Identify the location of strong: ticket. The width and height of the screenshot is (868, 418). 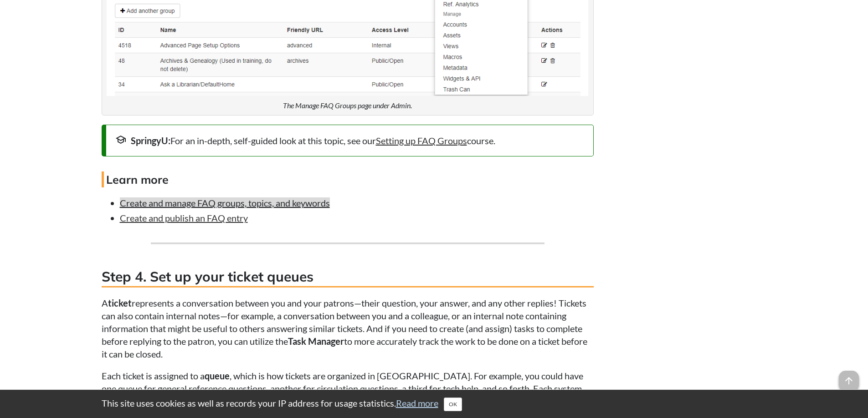
(120, 303).